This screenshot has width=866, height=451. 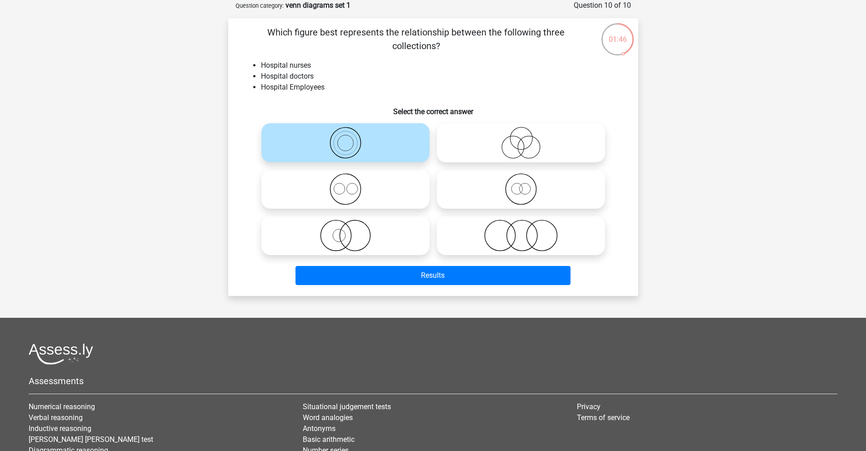 I want to click on p: Which figure best represents the relationship between the following three collections?, so click(x=416, y=39).